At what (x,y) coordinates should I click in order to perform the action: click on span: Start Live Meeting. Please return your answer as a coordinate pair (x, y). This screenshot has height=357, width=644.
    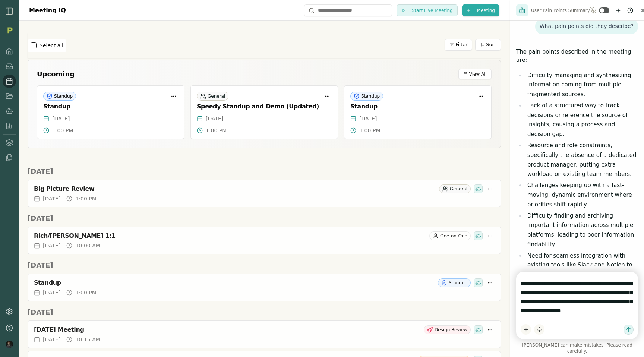
    Looking at the image, I should click on (433, 10).